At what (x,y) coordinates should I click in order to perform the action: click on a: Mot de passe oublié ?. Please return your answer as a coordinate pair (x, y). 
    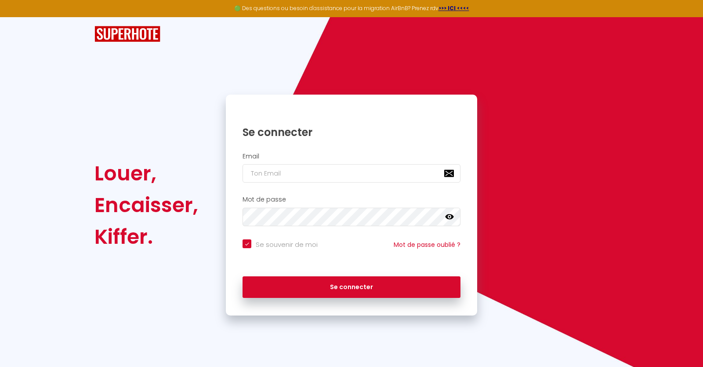
    Looking at the image, I should click on (427, 244).